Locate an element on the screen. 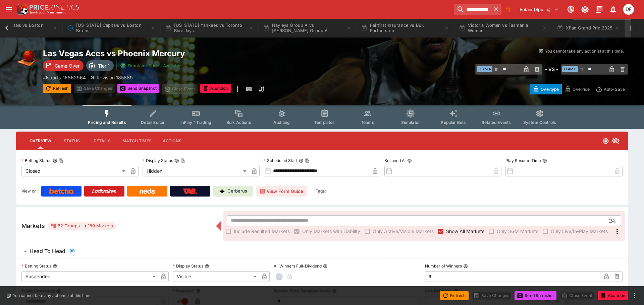 Image resolution: width=644 pixels, height=305 pixels. svg: More is located at coordinates (617, 232).